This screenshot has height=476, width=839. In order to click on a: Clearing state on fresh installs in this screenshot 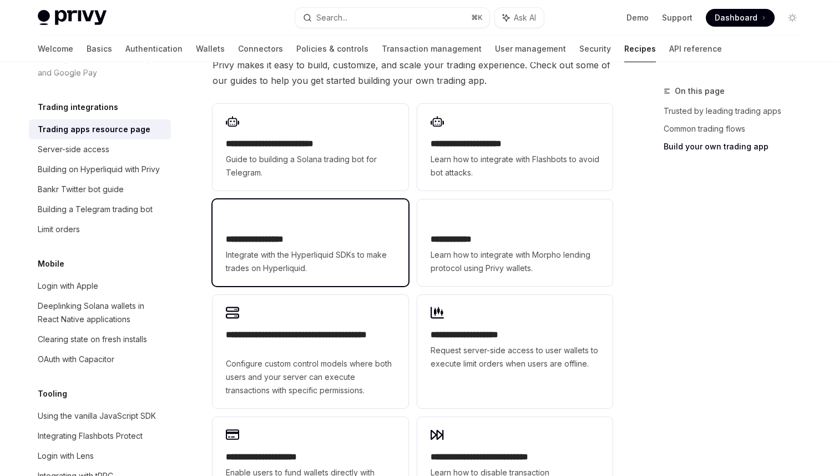, I will do `click(100, 339)`.